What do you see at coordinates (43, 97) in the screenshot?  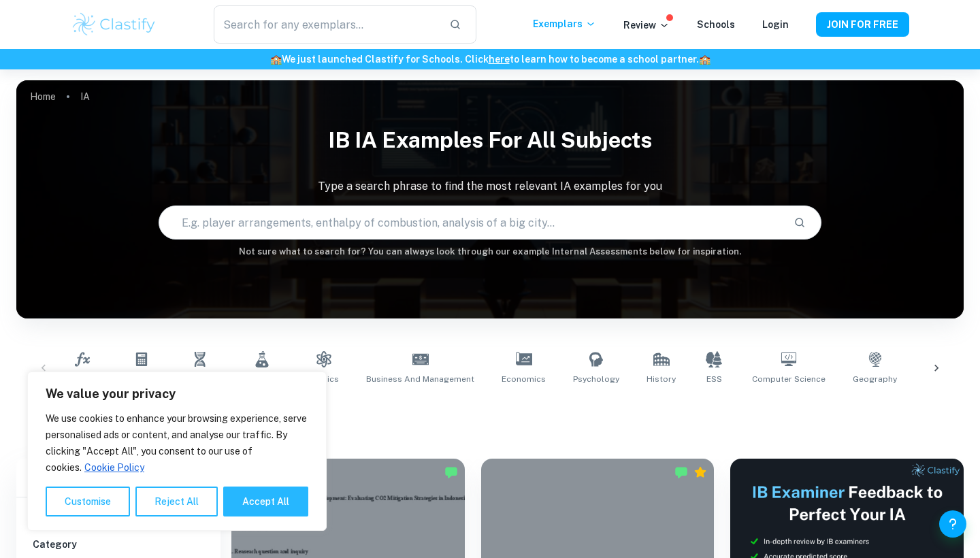 I see `a: Home` at bounding box center [43, 97].